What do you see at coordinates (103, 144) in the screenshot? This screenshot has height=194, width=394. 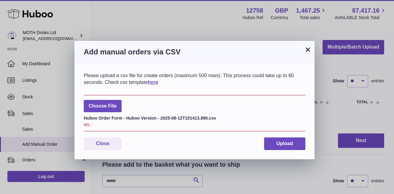 I see `button: Close` at bounding box center [103, 144].